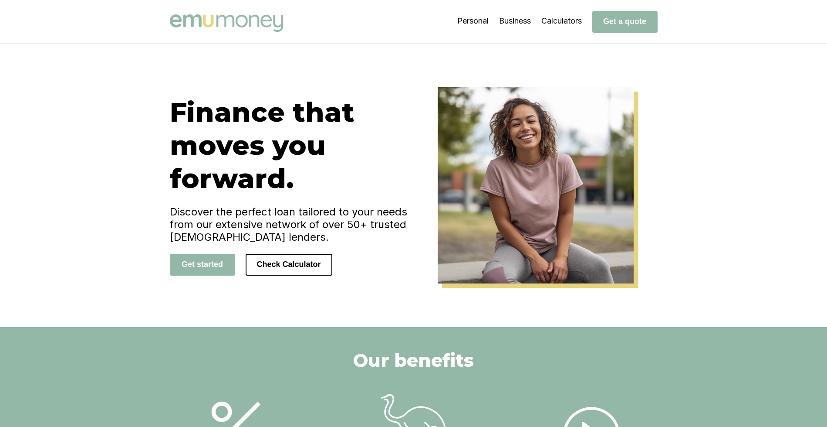 The image size is (827, 427). Describe the element at coordinates (203, 265) in the screenshot. I see `button: Get started` at that location.